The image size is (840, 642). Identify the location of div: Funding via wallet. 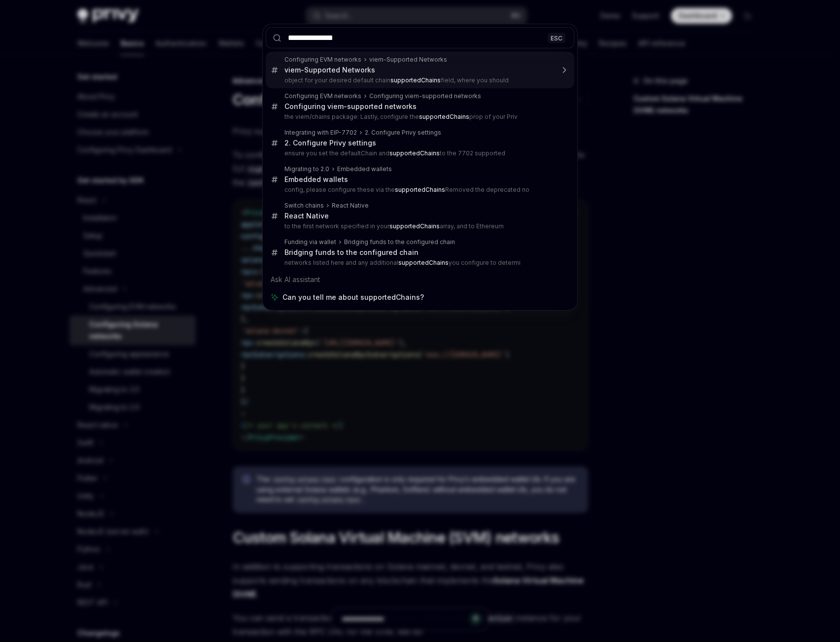
(310, 242).